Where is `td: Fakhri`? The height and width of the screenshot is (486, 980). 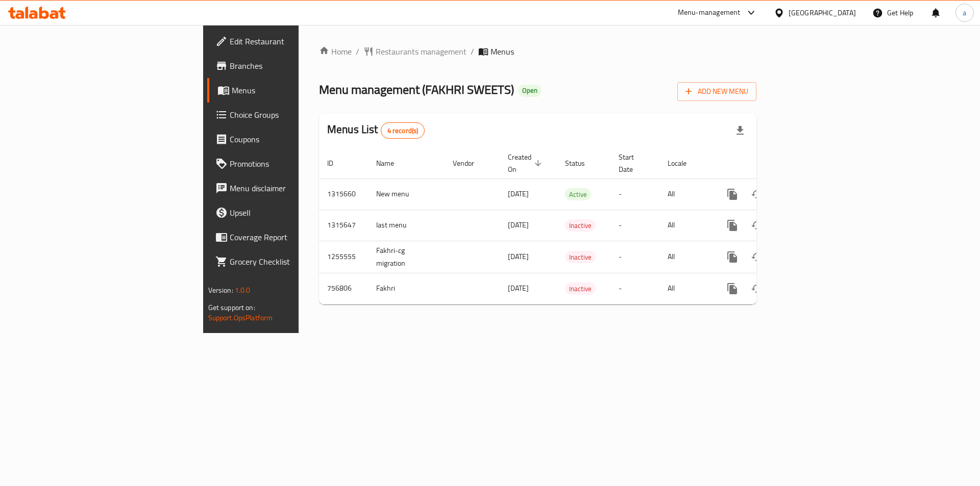 td: Fakhri is located at coordinates (406, 288).